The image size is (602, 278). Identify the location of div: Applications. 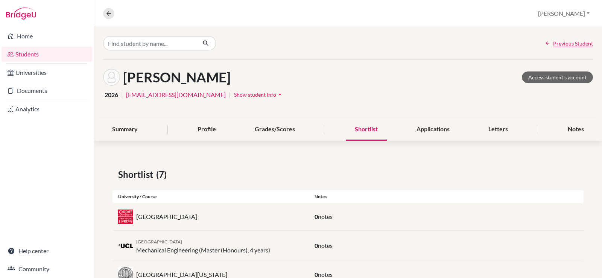
(433, 129).